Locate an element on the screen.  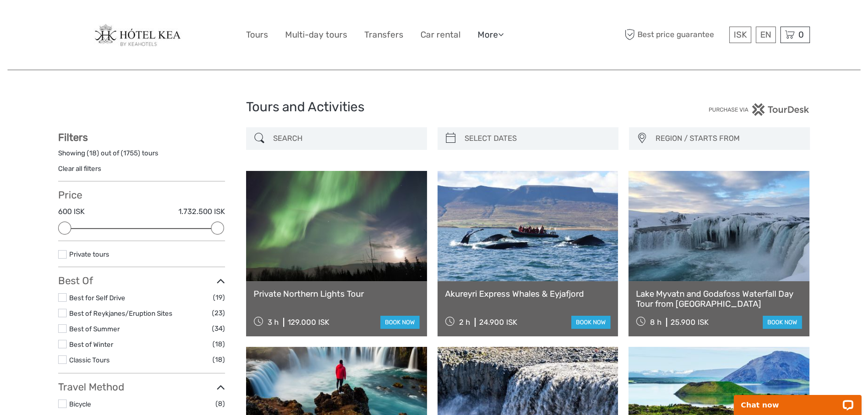
span: 0 is located at coordinates (801, 35).